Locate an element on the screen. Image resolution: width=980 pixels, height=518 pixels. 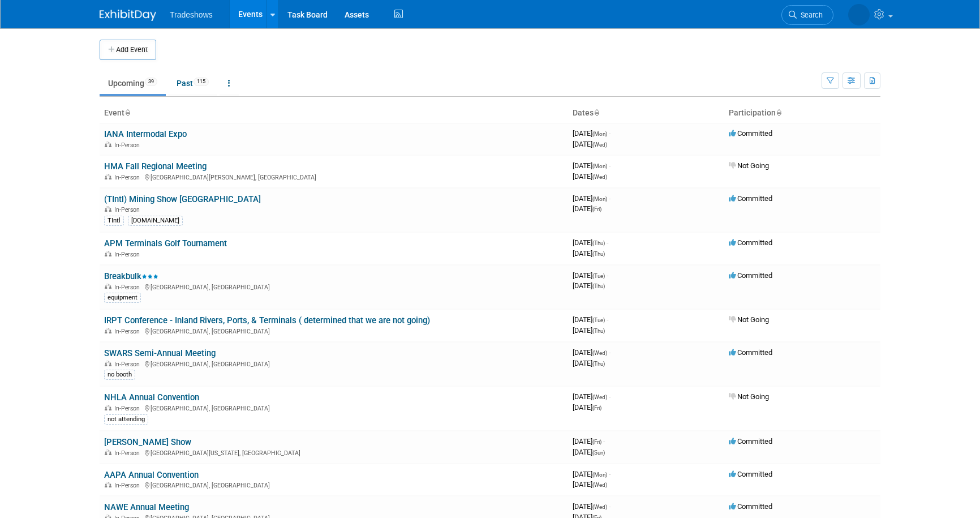
a: Search is located at coordinates (808, 14).